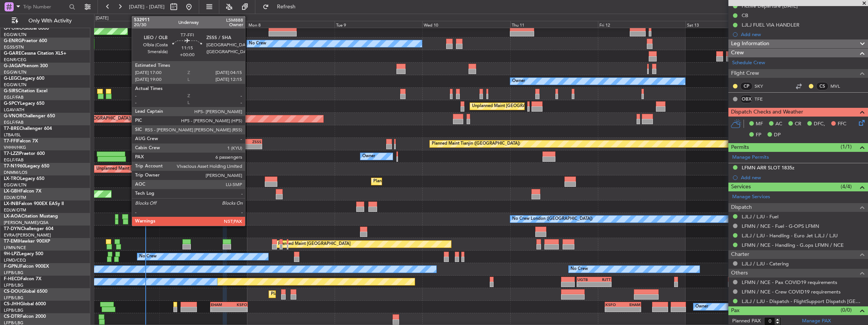 This screenshot has width=868, height=325. I want to click on span: T7-DYN, so click(12, 229).